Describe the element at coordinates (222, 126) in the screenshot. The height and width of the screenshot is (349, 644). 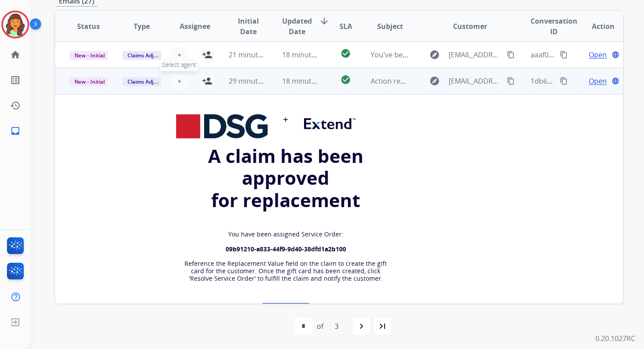
I see `img: DSG logo` at that location.